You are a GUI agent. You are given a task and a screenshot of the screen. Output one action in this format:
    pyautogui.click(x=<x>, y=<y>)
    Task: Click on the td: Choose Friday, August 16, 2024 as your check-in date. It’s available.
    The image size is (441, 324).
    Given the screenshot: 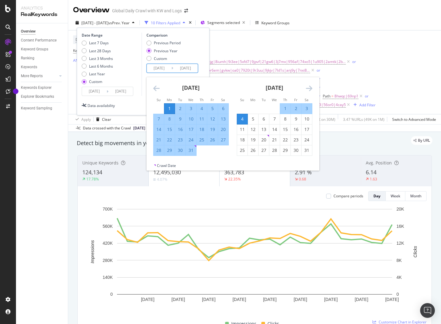 What is the action you would take?
    pyautogui.click(x=296, y=129)
    